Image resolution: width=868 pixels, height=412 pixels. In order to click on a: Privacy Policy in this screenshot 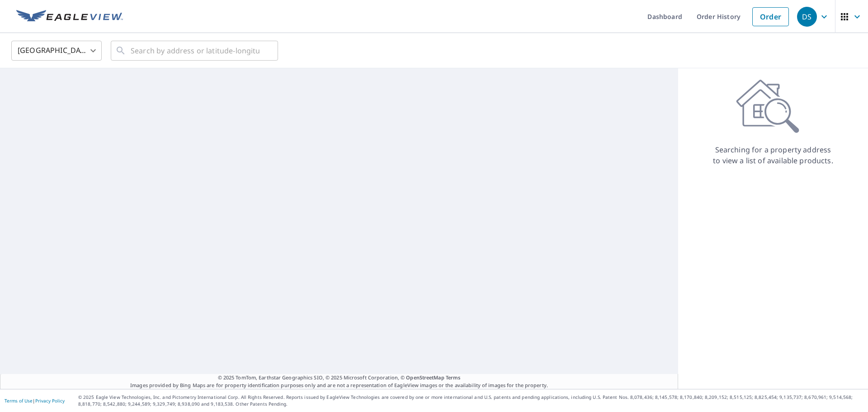, I will do `click(50, 401)`.